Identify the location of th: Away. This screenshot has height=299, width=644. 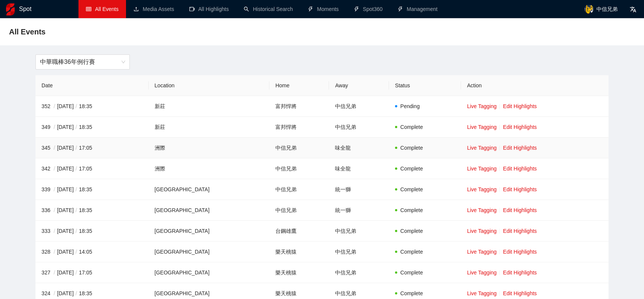
(359, 86).